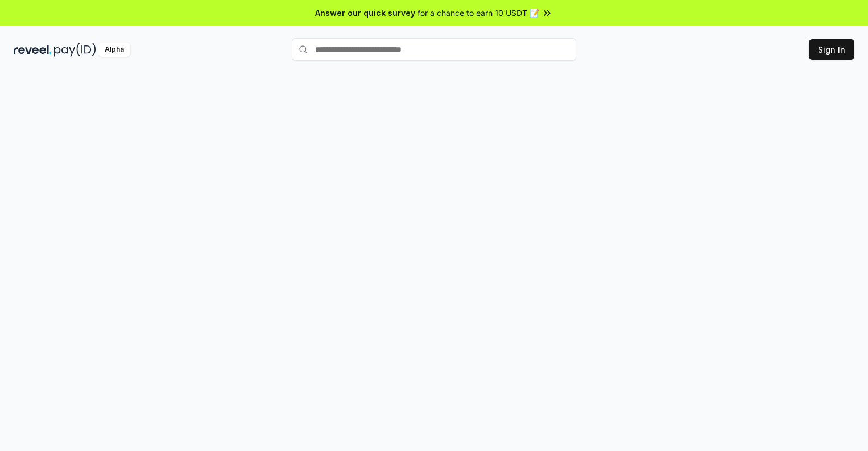 This screenshot has width=868, height=451. I want to click on img: pay_id, so click(75, 50).